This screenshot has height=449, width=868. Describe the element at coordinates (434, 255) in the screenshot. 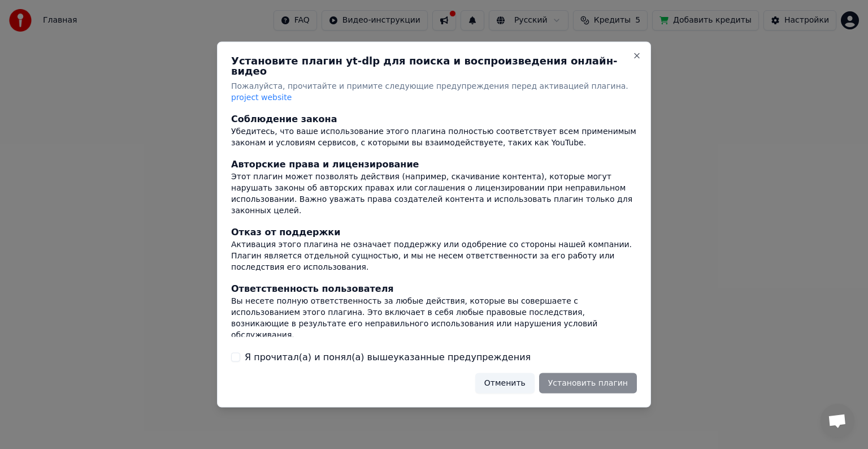

I see `div: Активация этого плагина не означает поддержку или одобрение со стороны нашей компании. Плагин явл...` at that location.